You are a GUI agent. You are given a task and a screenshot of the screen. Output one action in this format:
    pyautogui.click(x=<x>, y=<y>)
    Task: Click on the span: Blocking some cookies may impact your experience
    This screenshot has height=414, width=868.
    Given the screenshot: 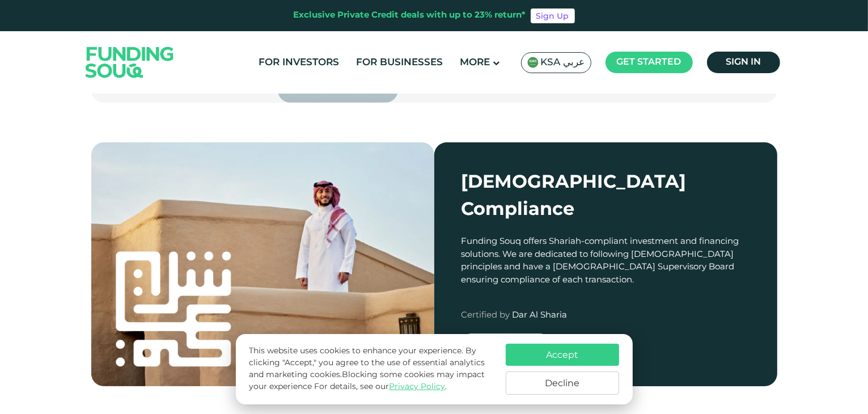 What is the action you would take?
    pyautogui.click(x=367, y=380)
    